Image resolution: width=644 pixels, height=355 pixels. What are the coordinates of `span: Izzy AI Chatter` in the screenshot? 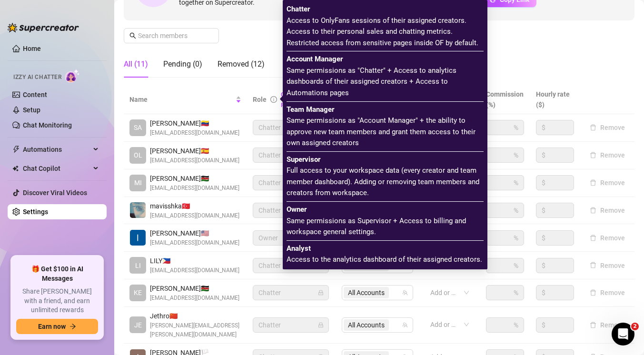 It's located at (37, 77).